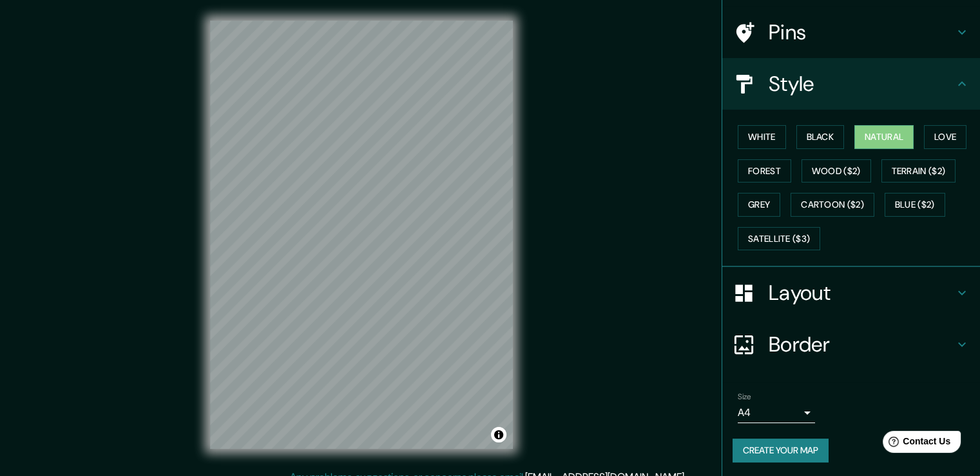 The width and height of the screenshot is (980, 476). I want to click on button: White, so click(762, 136).